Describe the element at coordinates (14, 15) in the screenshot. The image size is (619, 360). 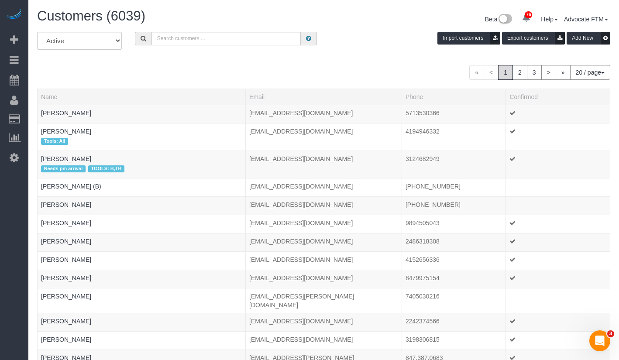
I see `img: Automaid Logo` at that location.